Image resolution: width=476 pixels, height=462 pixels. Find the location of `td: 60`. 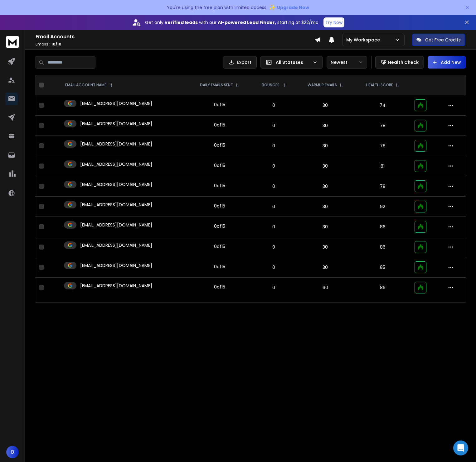

td: 60 is located at coordinates (325, 288).